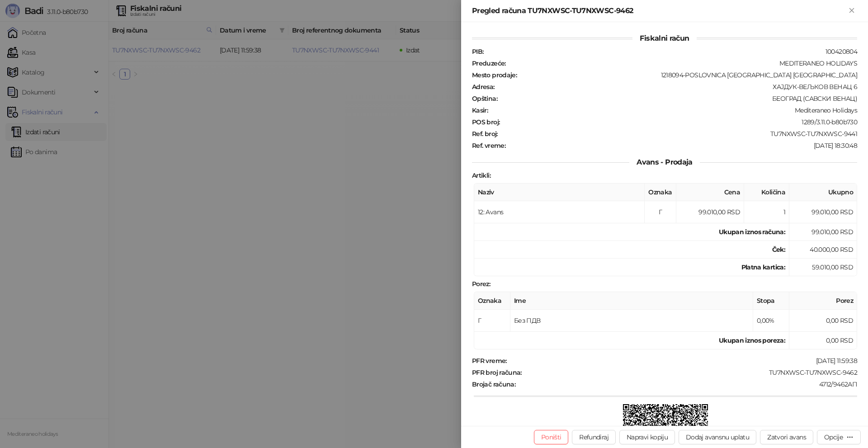  Describe the element at coordinates (677, 87) in the screenshot. I see `div: ХАЈДУК-ВЕЉКОВ ВЕНАЦ 6` at that location.